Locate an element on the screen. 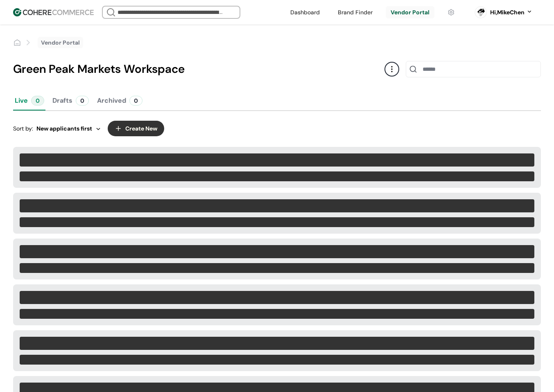  button: Live is located at coordinates (30, 101).